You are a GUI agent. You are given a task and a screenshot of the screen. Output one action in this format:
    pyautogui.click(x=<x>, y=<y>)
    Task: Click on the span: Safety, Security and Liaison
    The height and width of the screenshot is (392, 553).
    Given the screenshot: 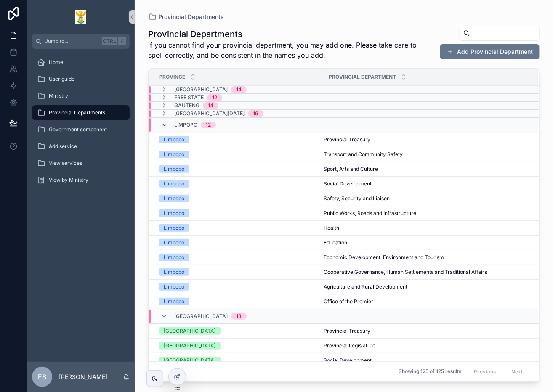 What is the action you would take?
    pyautogui.click(x=357, y=199)
    